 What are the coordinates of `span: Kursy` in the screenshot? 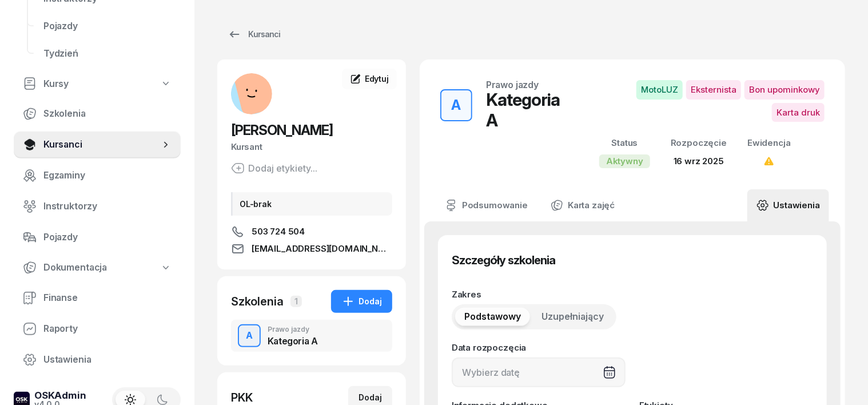 It's located at (56, 84).